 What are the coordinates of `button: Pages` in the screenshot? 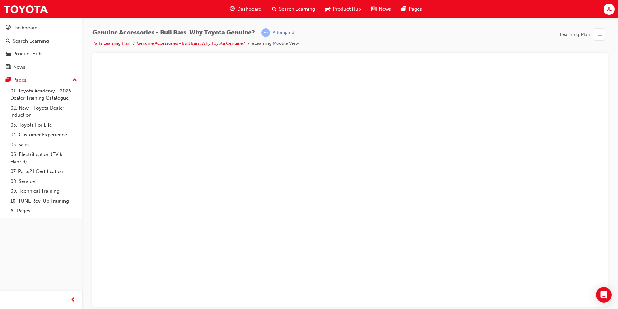 It's located at (41, 80).